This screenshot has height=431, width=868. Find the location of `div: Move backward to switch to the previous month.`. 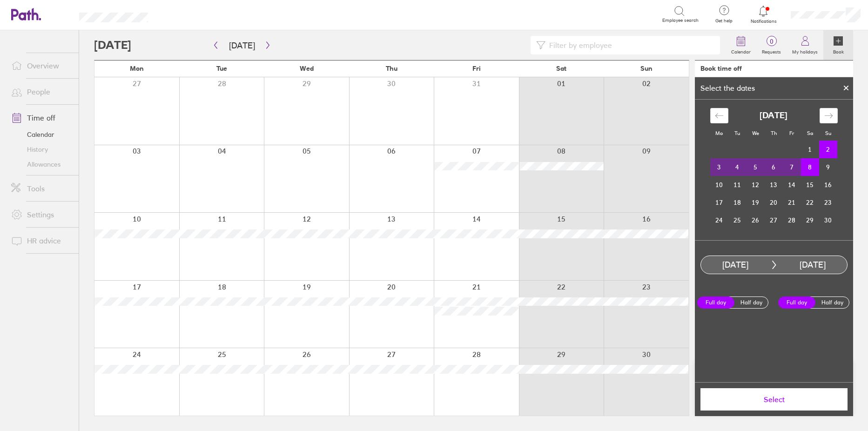

div: Move backward to switch to the previous month. is located at coordinates (719, 115).